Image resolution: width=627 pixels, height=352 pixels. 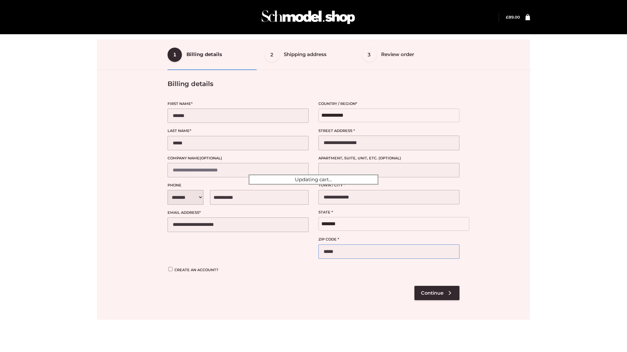 What do you see at coordinates (313, 180) in the screenshot?
I see `div: Updating cart...` at bounding box center [313, 180].